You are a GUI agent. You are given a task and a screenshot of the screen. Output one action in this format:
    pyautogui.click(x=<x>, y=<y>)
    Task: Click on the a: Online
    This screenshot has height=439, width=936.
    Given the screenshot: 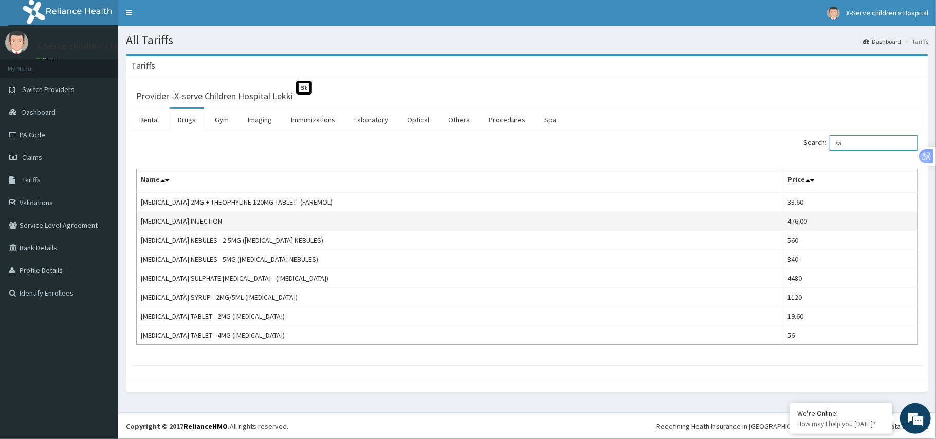 What is the action you would take?
    pyautogui.click(x=48, y=60)
    